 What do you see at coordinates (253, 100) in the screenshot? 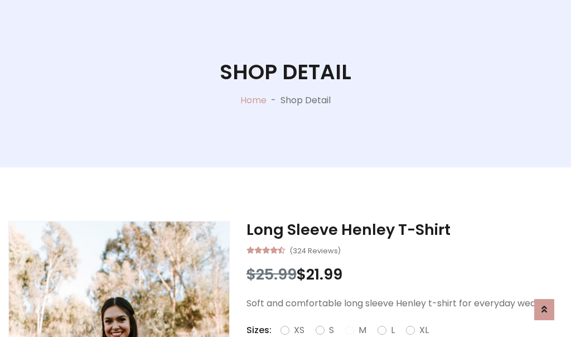
I see `a: Home` at bounding box center [253, 100].